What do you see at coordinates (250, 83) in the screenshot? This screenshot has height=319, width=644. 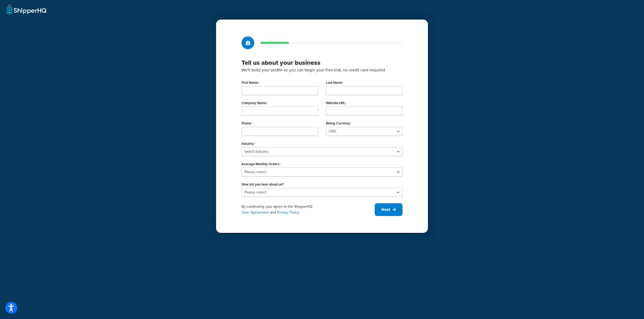 I see `label: First Name` at bounding box center [250, 83].